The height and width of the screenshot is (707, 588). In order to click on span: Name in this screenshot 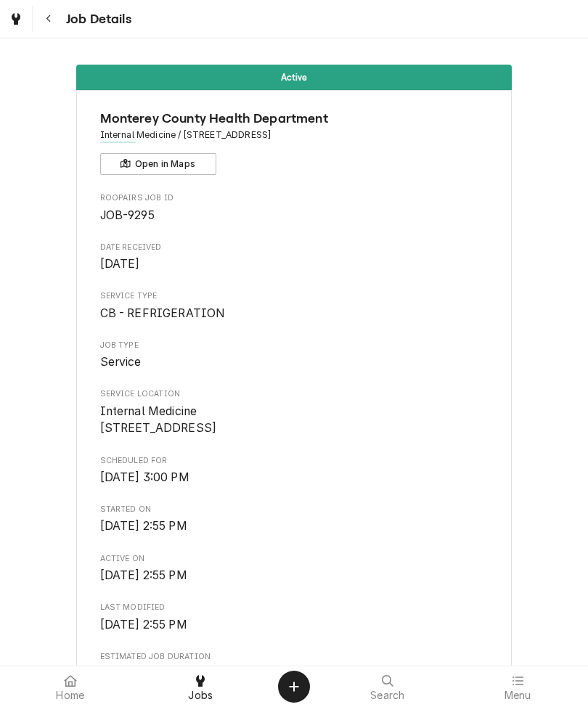, I will do `click(294, 118)`.